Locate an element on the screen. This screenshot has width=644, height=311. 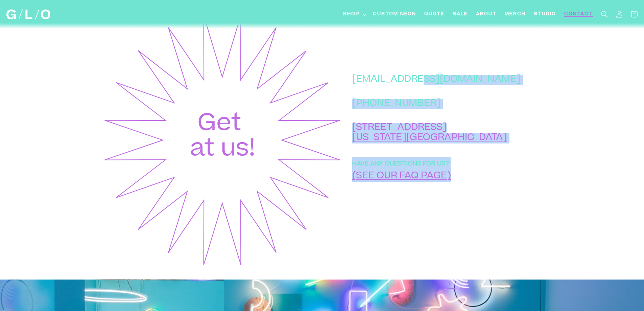
a: SALE is located at coordinates (460, 14).